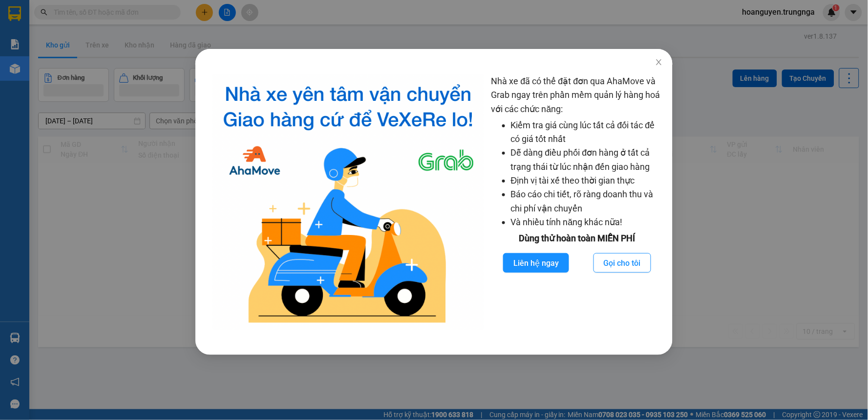 The height and width of the screenshot is (420, 868). What do you see at coordinates (587, 201) in the screenshot?
I see `li: Báo cáo chi tiết, rõ ràng doanh thu và chi phí vận chuyển` at bounding box center [587, 201].